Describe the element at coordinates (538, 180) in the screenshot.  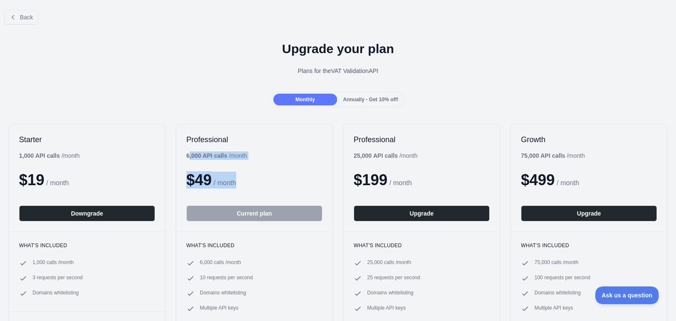
I see `span: $ 499` at that location.